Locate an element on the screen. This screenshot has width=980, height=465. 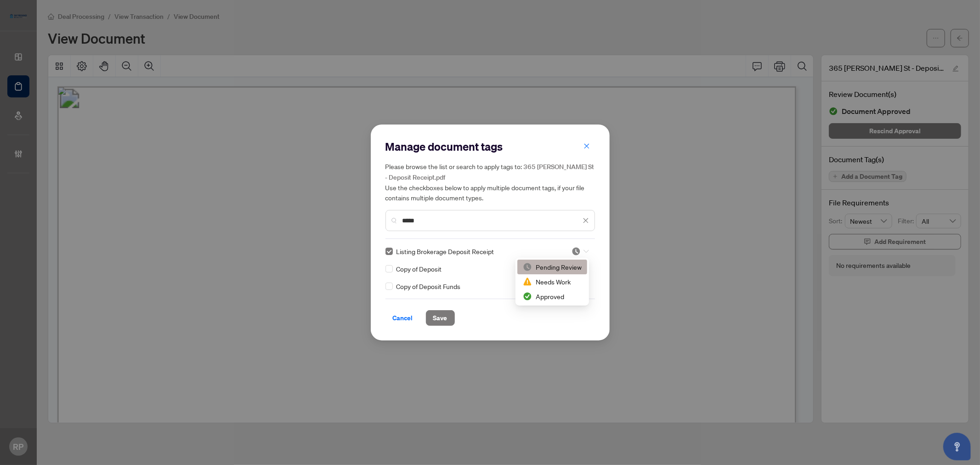
span: Cancel is located at coordinates (403, 318).